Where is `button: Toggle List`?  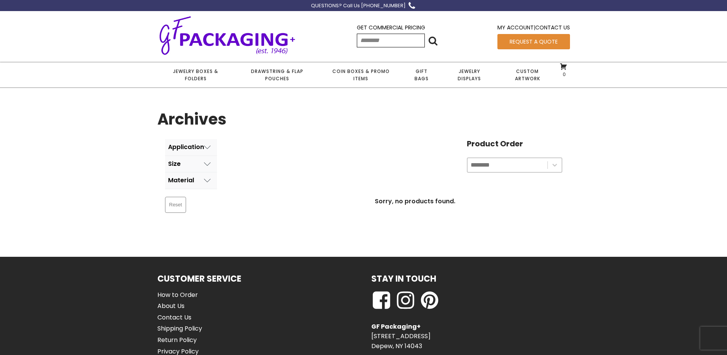 button: Toggle List is located at coordinates (555, 165).